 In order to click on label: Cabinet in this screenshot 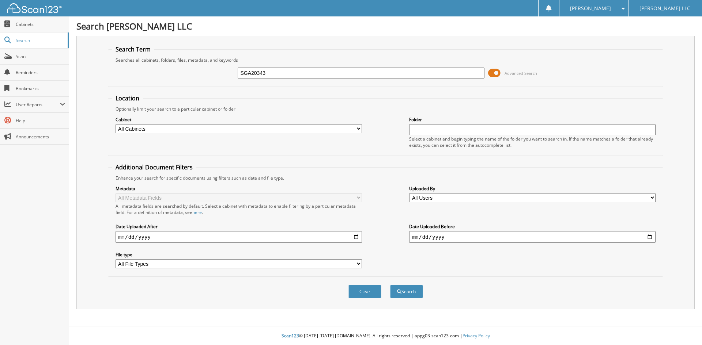, I will do `click(239, 120)`.